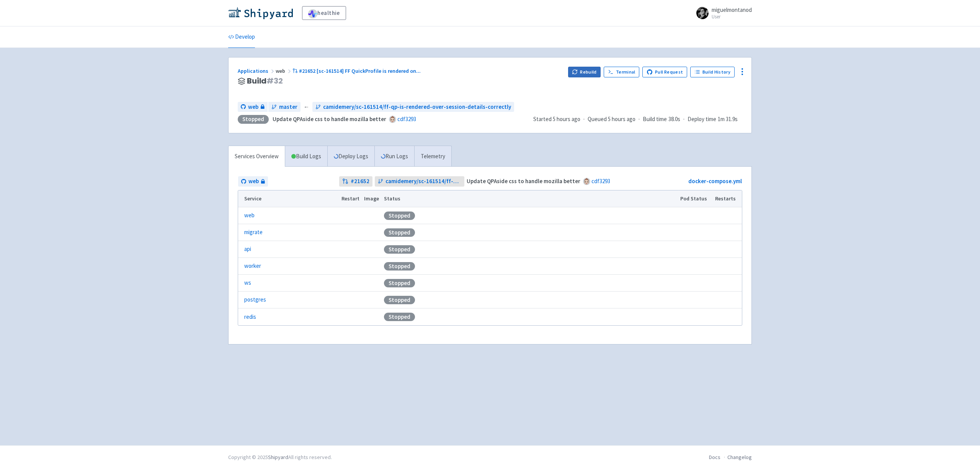 The height and width of the screenshot is (469, 980). Describe the element at coordinates (715, 180) in the screenshot. I see `a: docker-compose.yml` at that location.